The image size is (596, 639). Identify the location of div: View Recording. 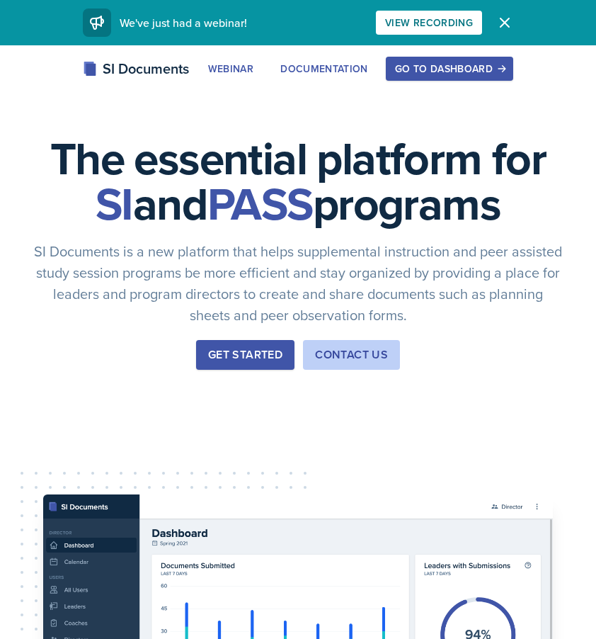
(429, 23).